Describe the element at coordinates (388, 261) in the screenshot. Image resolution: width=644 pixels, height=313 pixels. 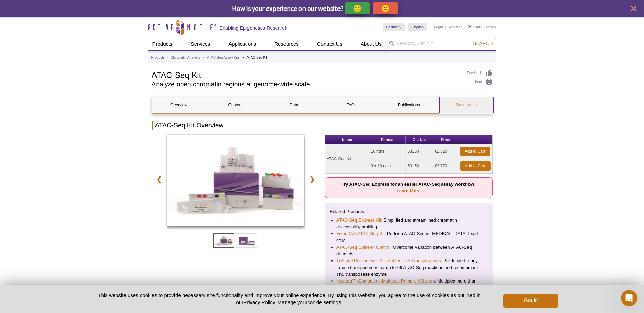
I see `a: Tn5 and Pre-indexed Assembled Tn5 Transposomes` at that location.